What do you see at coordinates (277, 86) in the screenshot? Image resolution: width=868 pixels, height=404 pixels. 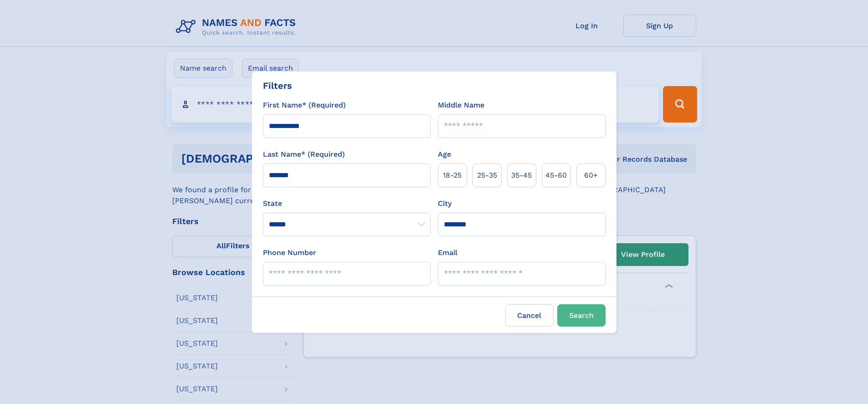 I see `div: Filters` at bounding box center [277, 86].